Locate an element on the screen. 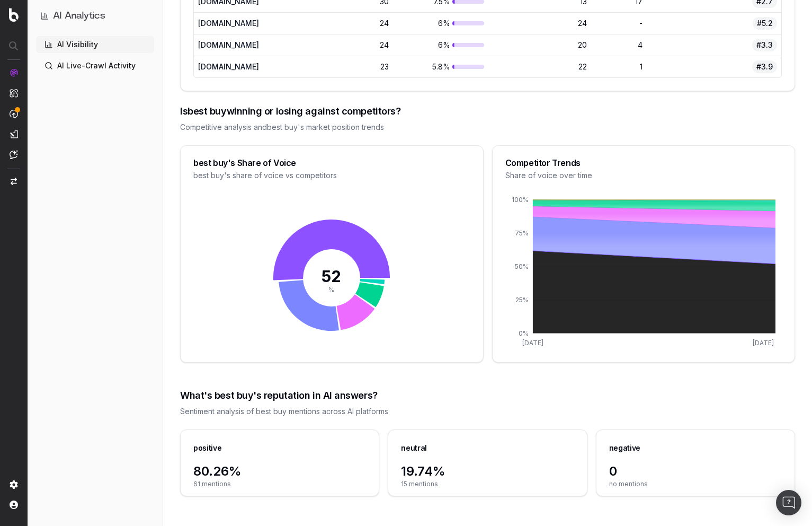 This screenshot has width=812, height=526. a: AI Visibility is located at coordinates (95, 45).